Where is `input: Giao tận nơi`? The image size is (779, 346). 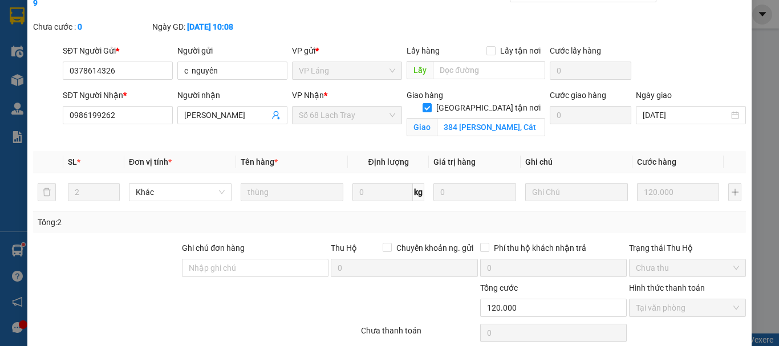 input: Giao tận nơi is located at coordinates (491, 127).